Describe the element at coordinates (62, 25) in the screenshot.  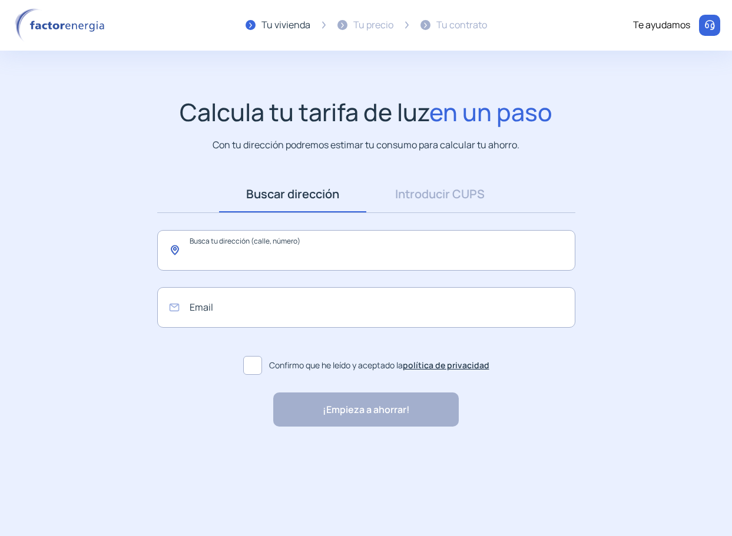
I see `img: logo factor` at that location.